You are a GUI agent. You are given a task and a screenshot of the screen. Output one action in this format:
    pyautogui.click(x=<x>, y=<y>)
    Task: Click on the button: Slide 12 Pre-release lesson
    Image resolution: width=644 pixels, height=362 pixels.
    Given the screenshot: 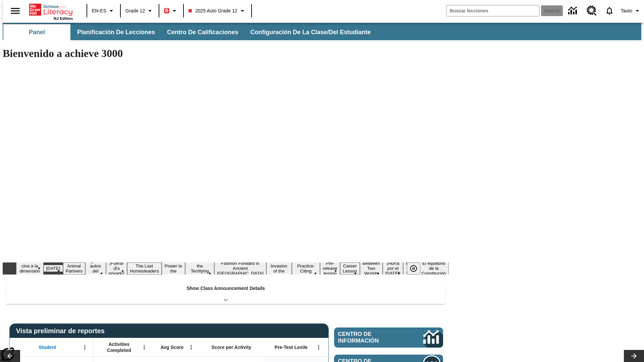 What is the action you would take?
    pyautogui.click(x=330, y=268)
    